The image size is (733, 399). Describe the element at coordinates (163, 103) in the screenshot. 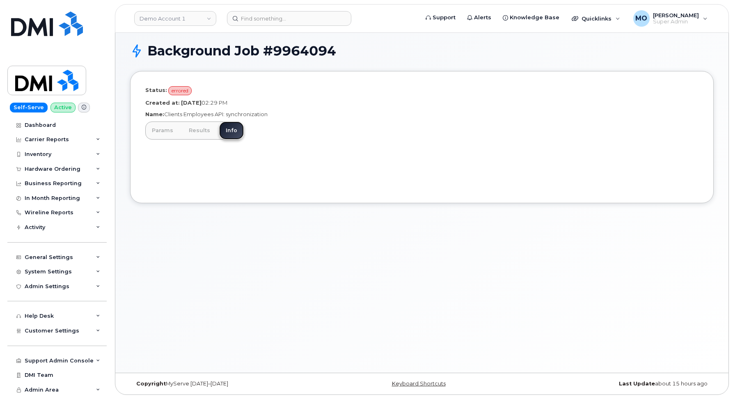

I see `strong: Created at:` at that location.